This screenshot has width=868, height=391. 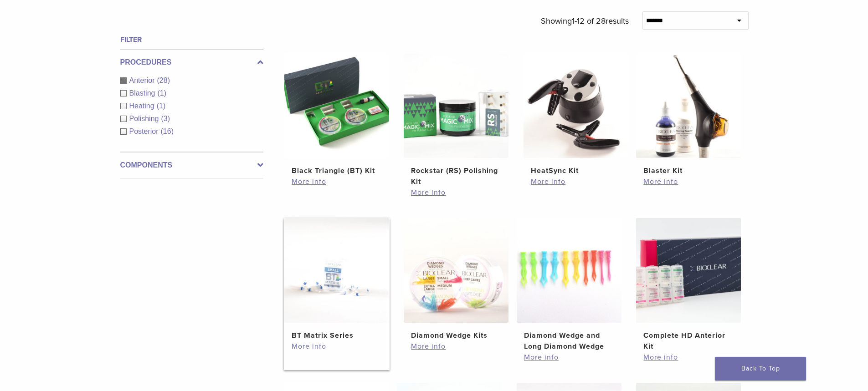 What do you see at coordinates (167, 131) in the screenshot?
I see `span: (16)` at bounding box center [167, 131].